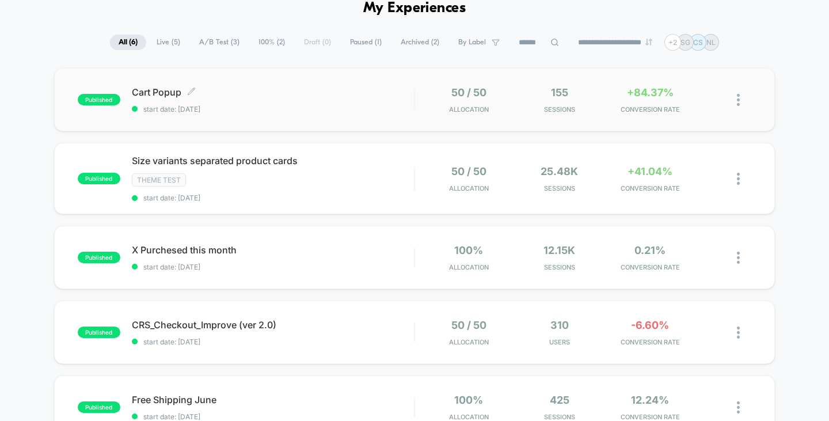 Image resolution: width=829 pixels, height=421 pixels. What do you see at coordinates (273, 399) in the screenshot?
I see `span: Free Shipping June` at bounding box center [273, 399].